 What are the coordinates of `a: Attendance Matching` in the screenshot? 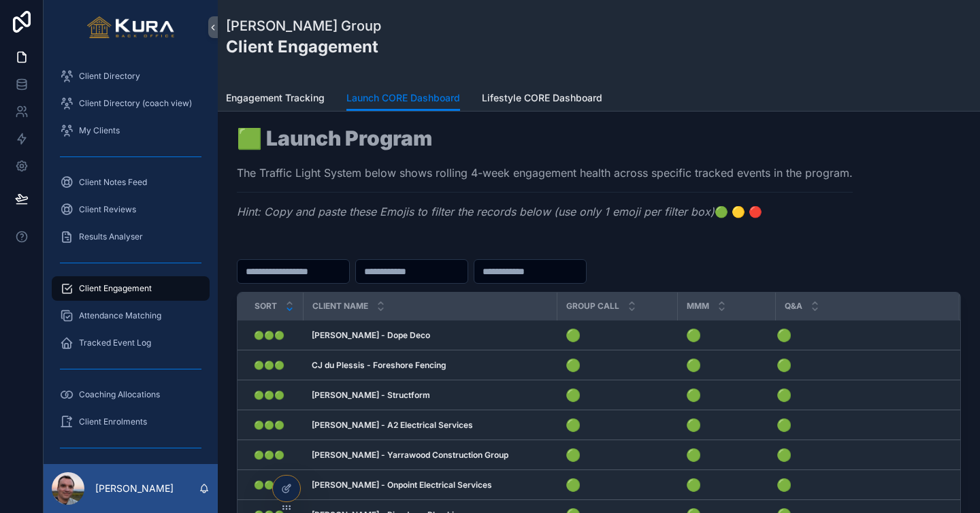 It's located at (131, 316).